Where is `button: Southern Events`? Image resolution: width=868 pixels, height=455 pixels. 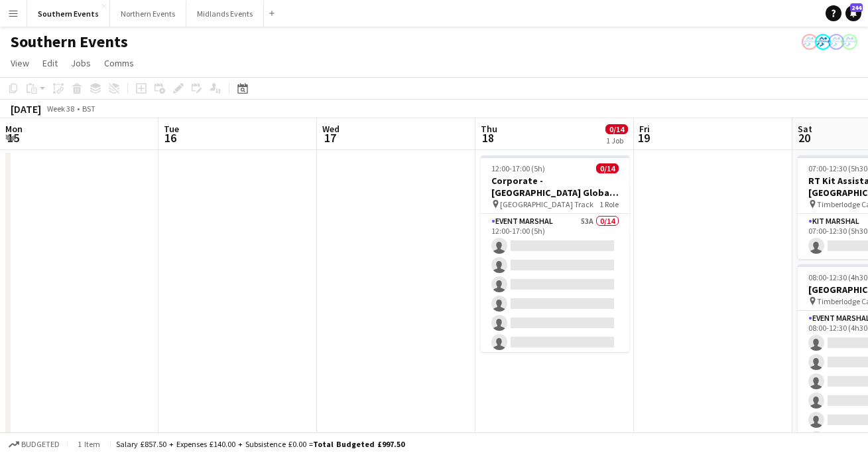 button: Southern Events is located at coordinates (68, 13).